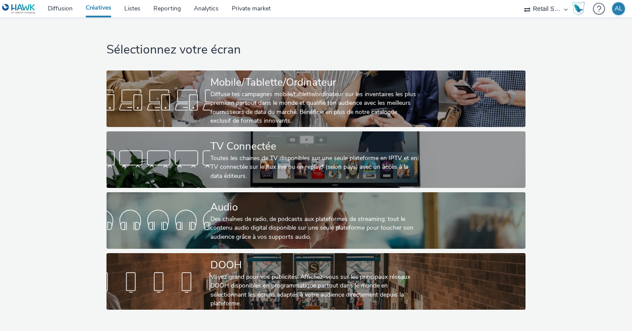 This screenshot has height=331, width=632. What do you see at coordinates (314, 167) in the screenshot?
I see `div: Toutes les chaines de TV disponibles sur une seule plateforme en IPTV et en TV connectée sur le f...` at bounding box center [314, 167].